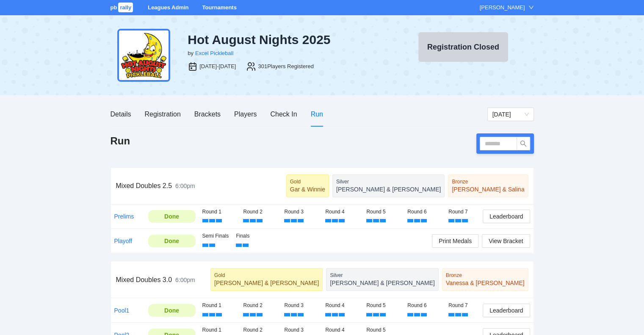  Describe the element at coordinates (207, 114) in the screenshot. I see `div: Brackets` at that location.